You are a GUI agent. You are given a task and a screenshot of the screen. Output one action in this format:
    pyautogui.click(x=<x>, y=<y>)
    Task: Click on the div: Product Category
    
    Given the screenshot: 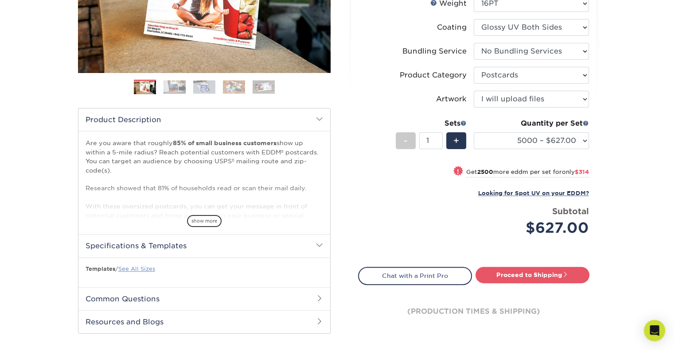 What is the action you would take?
    pyautogui.click(x=433, y=75)
    